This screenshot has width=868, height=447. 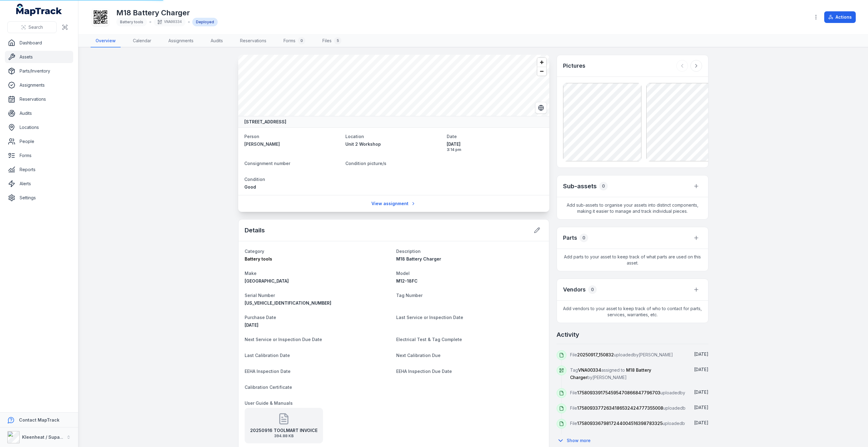 What do you see at coordinates (167, 13) in the screenshot?
I see `h1: M18 Battery Charger` at bounding box center [167, 13].